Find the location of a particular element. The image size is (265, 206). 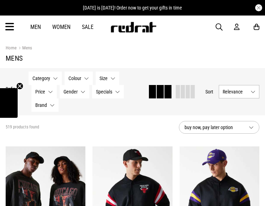

h1: Mens is located at coordinates (132, 58).